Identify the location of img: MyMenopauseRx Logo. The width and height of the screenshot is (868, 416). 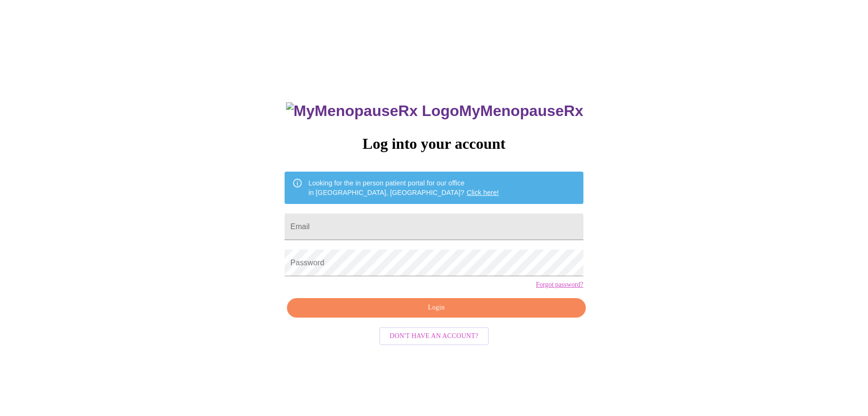
(372, 111).